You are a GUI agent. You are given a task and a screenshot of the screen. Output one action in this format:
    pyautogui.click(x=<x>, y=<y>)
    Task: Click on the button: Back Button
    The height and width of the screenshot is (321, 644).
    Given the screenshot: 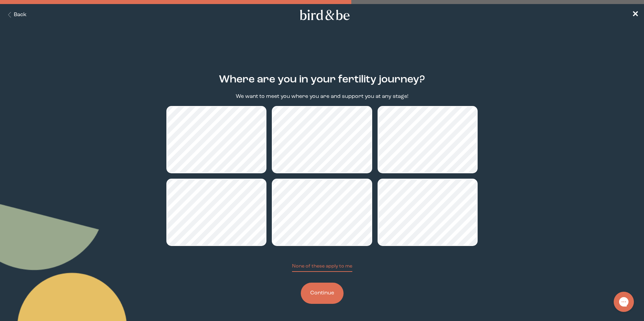 What is the action you would take?
    pyautogui.click(x=16, y=15)
    